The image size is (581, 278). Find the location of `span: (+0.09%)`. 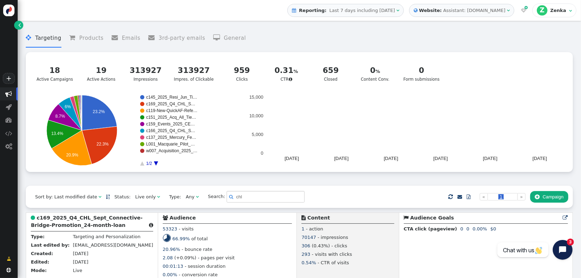

span: (+0.09%) is located at coordinates (185, 258).